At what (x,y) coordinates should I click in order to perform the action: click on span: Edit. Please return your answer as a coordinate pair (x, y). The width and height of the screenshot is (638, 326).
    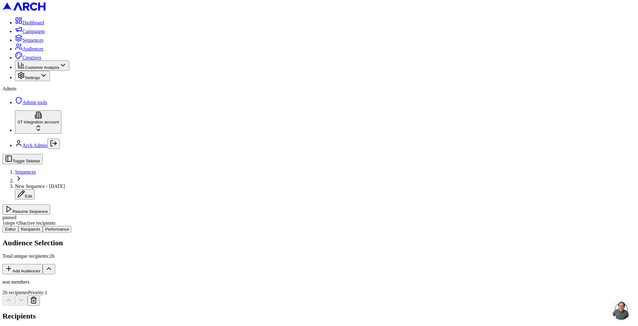
    Looking at the image, I should click on (28, 196).